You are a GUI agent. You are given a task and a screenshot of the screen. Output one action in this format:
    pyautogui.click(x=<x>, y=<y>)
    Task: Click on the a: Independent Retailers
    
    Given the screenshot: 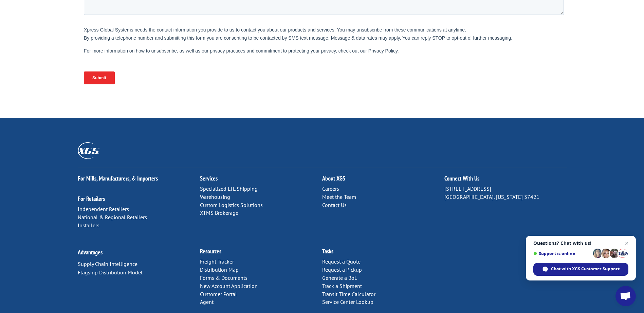 What is the action you would take?
    pyautogui.click(x=103, y=209)
    